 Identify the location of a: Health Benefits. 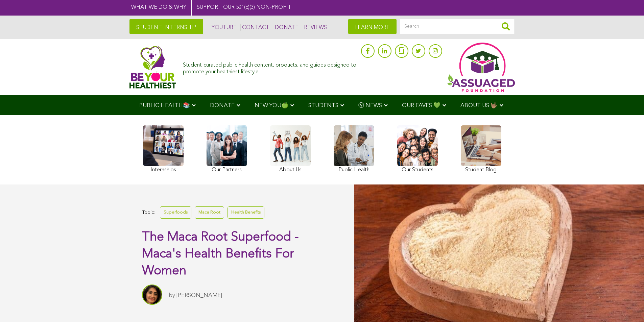
(246, 212).